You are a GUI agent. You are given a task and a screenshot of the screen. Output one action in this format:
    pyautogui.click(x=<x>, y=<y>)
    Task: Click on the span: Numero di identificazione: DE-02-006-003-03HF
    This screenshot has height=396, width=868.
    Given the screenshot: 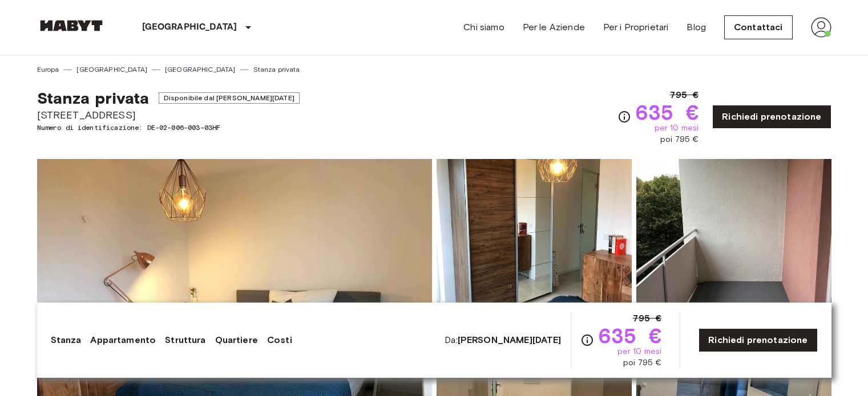 What is the action you would take?
    pyautogui.click(x=168, y=128)
    